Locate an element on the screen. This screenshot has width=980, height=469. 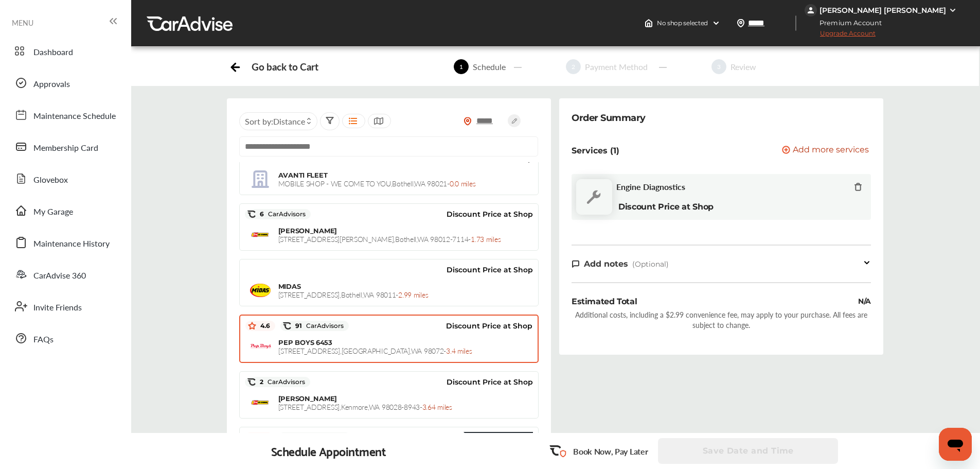
span: 1 is located at coordinates (461, 67).